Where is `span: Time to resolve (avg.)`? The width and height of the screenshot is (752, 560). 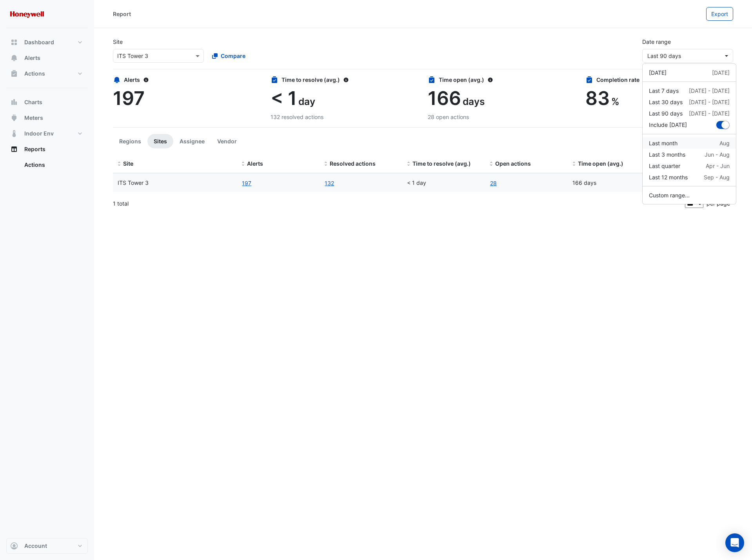
span: Time to resolve (avg.) is located at coordinates (441, 164).